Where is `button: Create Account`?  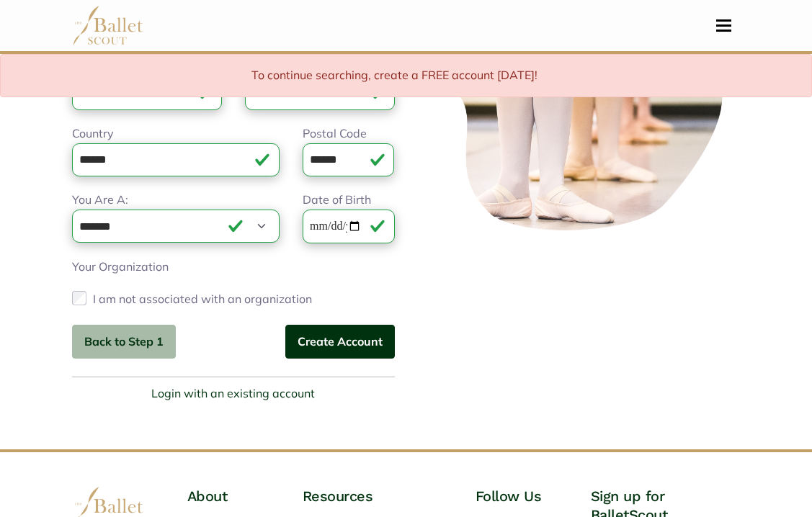
button: Create Account is located at coordinates (340, 341).